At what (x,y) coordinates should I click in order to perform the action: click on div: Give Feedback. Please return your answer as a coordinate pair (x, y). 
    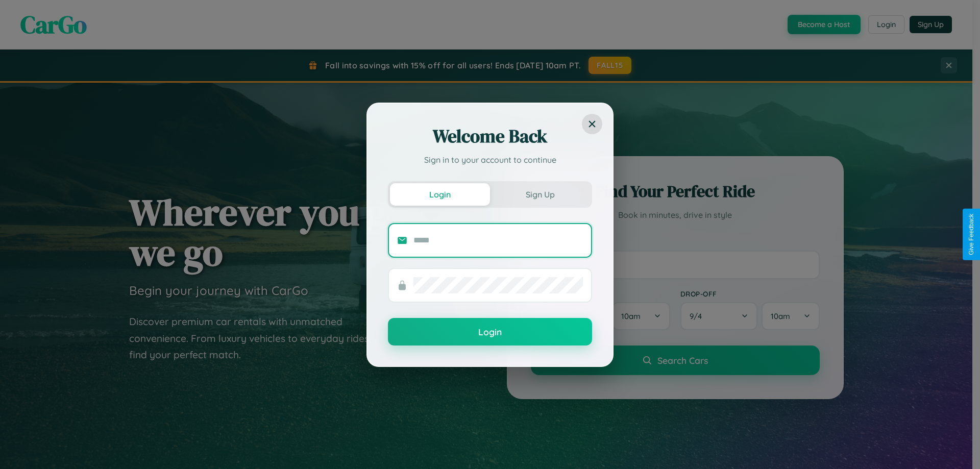
    Looking at the image, I should click on (971, 234).